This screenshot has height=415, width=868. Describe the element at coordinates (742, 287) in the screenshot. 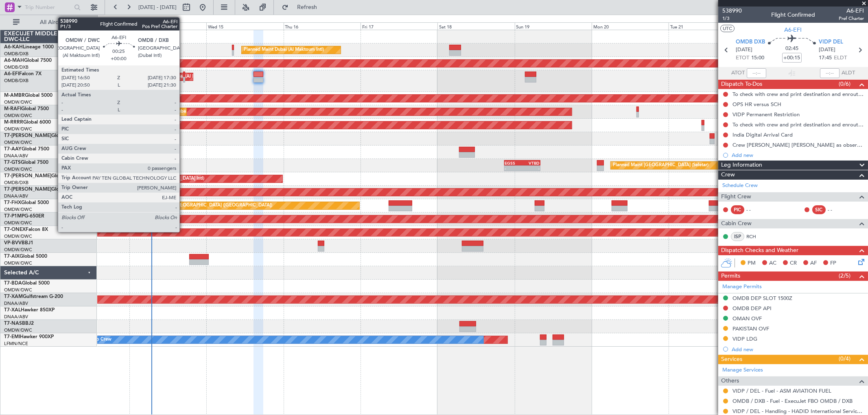

I see `a: Manage Permits` at that location.